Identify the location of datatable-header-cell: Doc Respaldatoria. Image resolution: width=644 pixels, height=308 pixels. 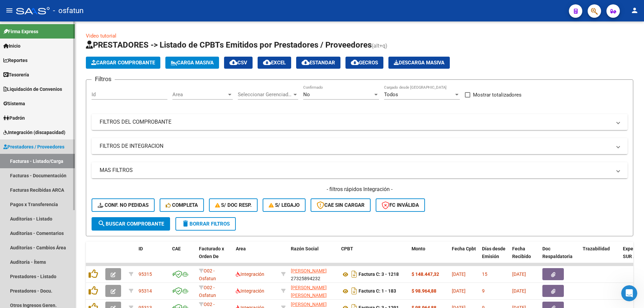
(560, 256).